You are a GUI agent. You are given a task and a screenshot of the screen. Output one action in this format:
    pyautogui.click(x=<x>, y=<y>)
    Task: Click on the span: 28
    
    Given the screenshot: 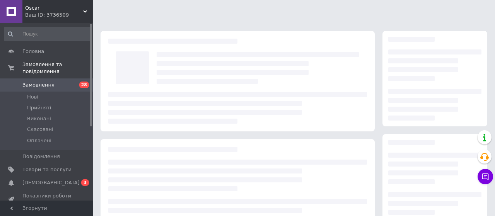 What is the action you would take?
    pyautogui.click(x=84, y=85)
    